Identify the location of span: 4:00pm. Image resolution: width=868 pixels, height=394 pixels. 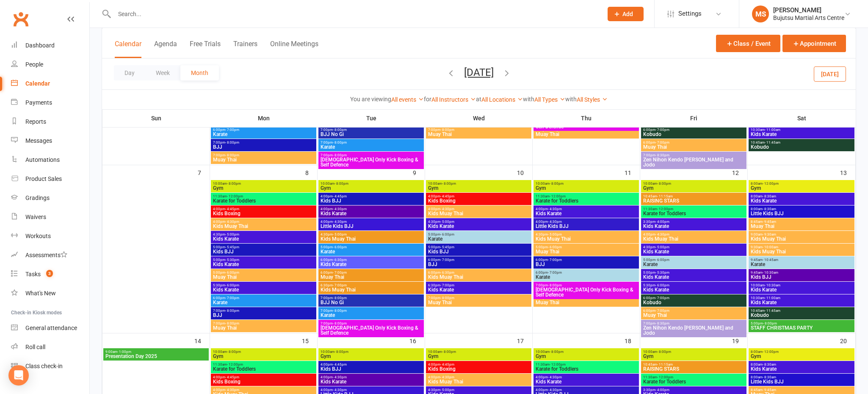
(371, 222).